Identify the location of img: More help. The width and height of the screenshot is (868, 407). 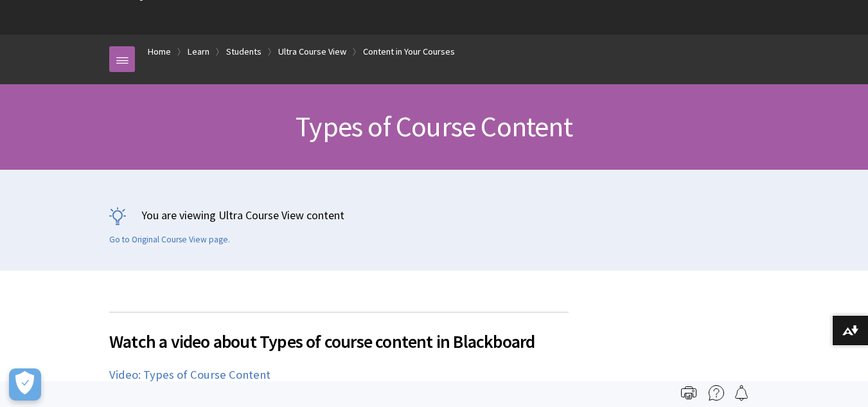
(716, 393).